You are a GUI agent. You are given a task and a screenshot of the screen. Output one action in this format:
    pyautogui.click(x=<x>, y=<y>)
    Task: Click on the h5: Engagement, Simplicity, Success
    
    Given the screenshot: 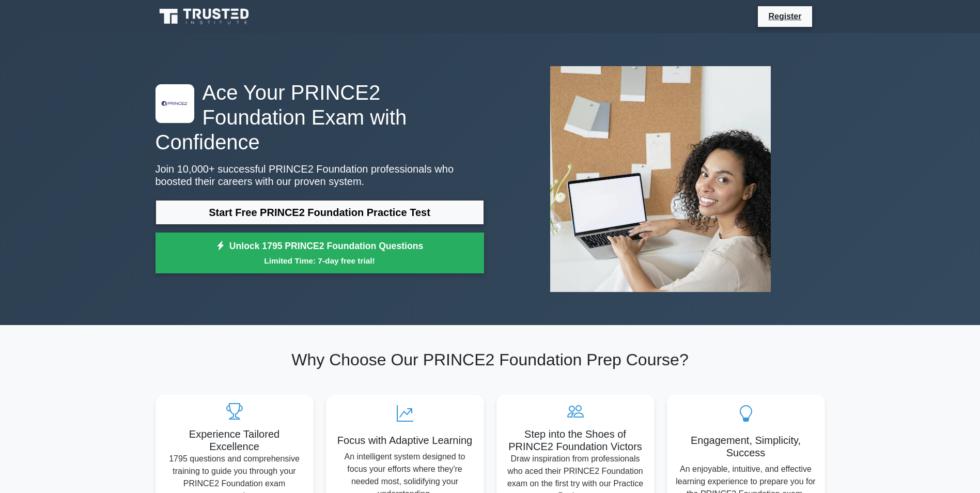 What is the action you would take?
    pyautogui.click(x=746, y=446)
    